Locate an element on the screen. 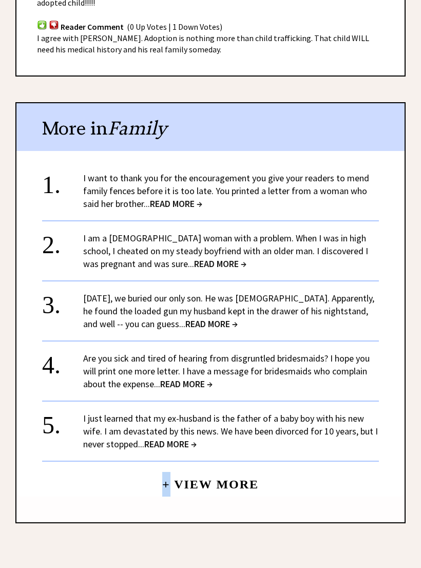  img: votdown.png is located at coordinates (54, 25).